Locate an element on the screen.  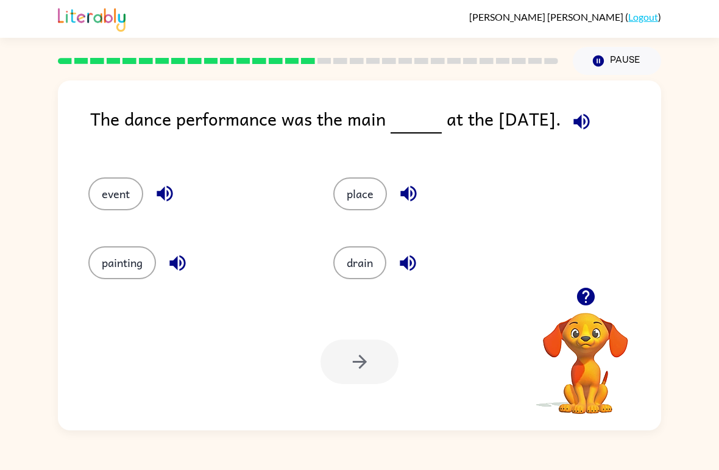
video: Your browser must support playing .mp4 files to use Literably. Please try using another browser. is located at coordinates (585, 355).